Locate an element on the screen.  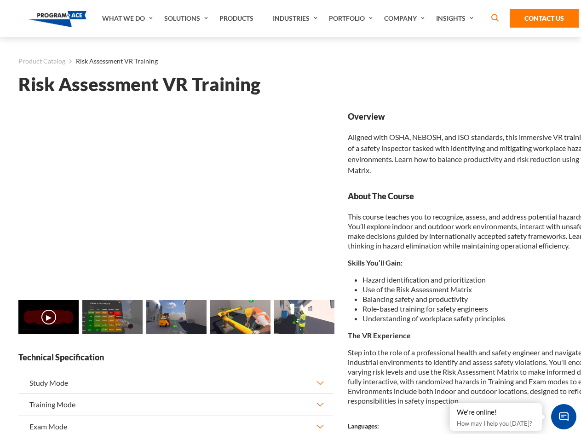
img: Risk Assessment VR Training - Preview 1 is located at coordinates (112, 317).